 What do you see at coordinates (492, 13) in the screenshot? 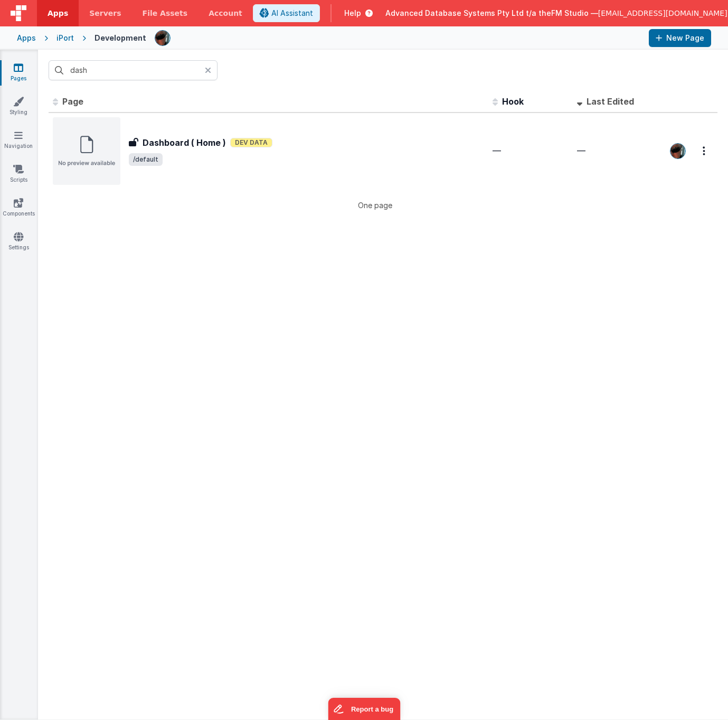
I see `span: Advanced Database Systems Pty Ltd t/a theFM Studio —` at bounding box center [492, 13].